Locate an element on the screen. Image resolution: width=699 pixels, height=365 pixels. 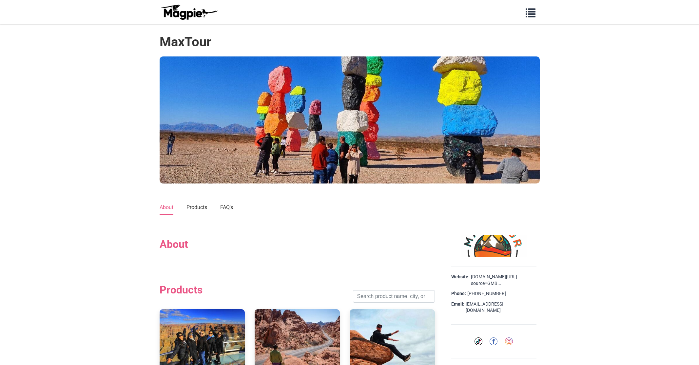
h1: MaxTour is located at coordinates (186, 42).